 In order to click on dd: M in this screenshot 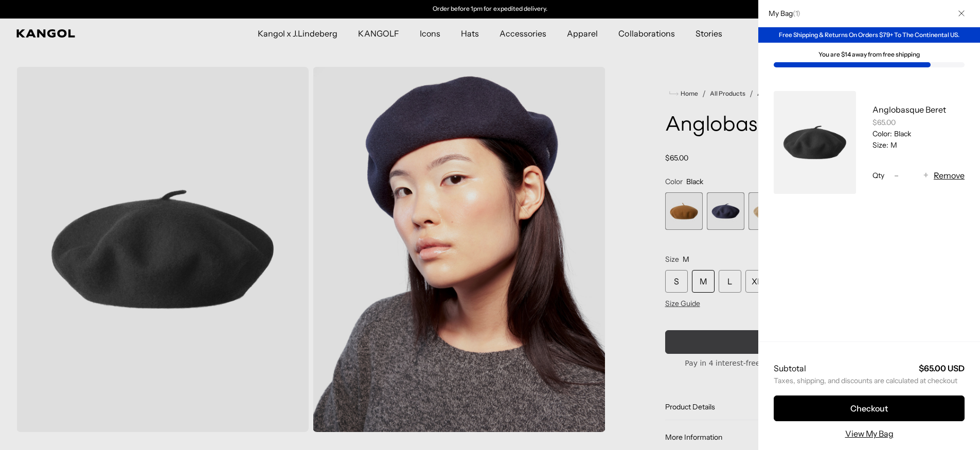, I will do `click(893, 145)`.